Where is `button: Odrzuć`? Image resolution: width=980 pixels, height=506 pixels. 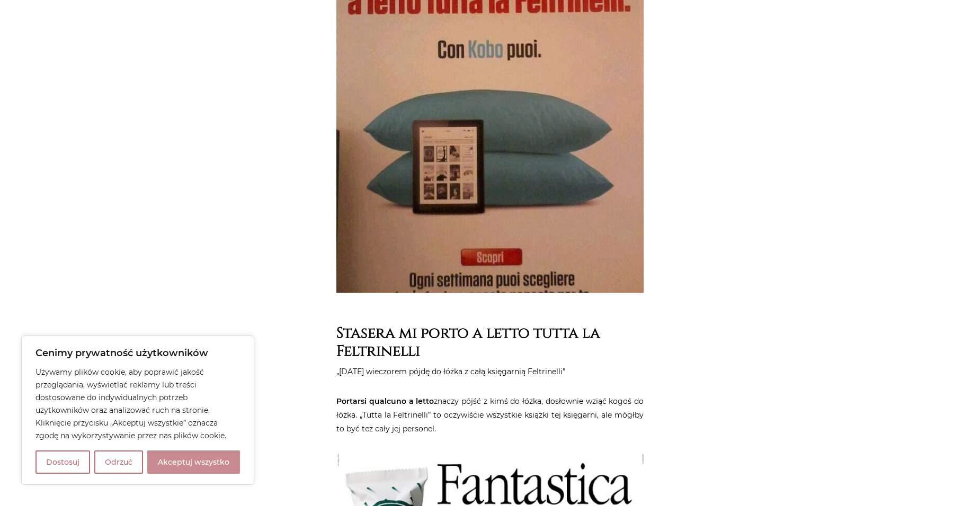
button: Odrzuć is located at coordinates (119, 463).